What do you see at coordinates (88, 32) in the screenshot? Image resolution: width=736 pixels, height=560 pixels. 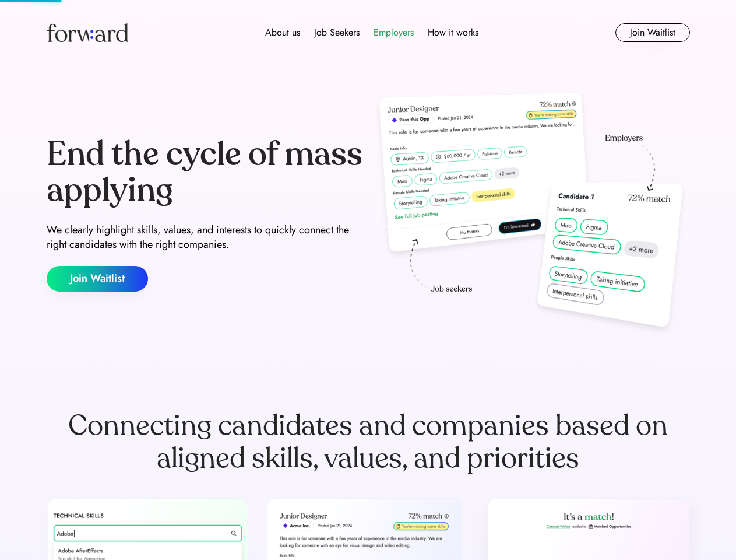 I see `img: Forward logo` at bounding box center [88, 32].